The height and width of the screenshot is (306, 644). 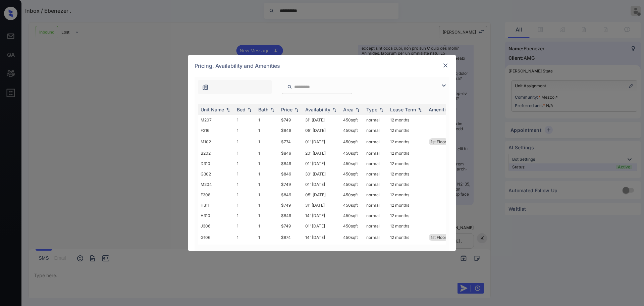 What do you see at coordinates (216, 248) in the screenshot?
I see `td: H209` at bounding box center [216, 248].